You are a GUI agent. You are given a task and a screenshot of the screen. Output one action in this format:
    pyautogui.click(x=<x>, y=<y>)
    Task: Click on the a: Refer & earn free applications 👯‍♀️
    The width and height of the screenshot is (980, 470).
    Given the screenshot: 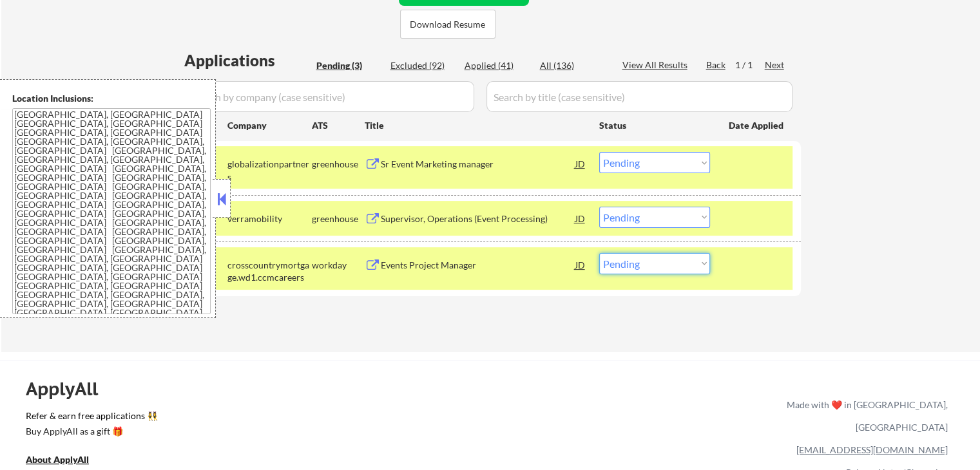 What is the action you would take?
    pyautogui.click(x=271, y=418)
    